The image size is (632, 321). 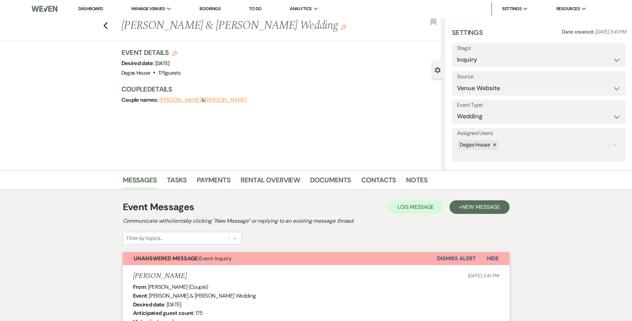 I want to click on span: Analytics, so click(x=301, y=9).